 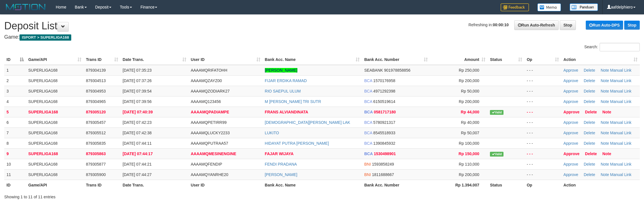 I want to click on a: FRANS ALVIANDINATA, so click(x=286, y=112).